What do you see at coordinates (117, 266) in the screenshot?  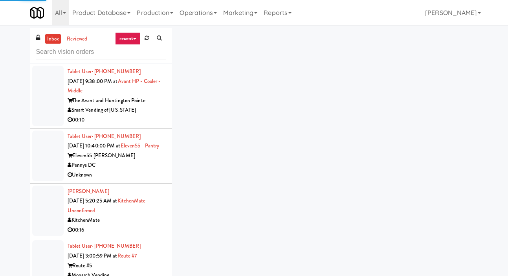 I see `div: Route #5` at bounding box center [117, 266].